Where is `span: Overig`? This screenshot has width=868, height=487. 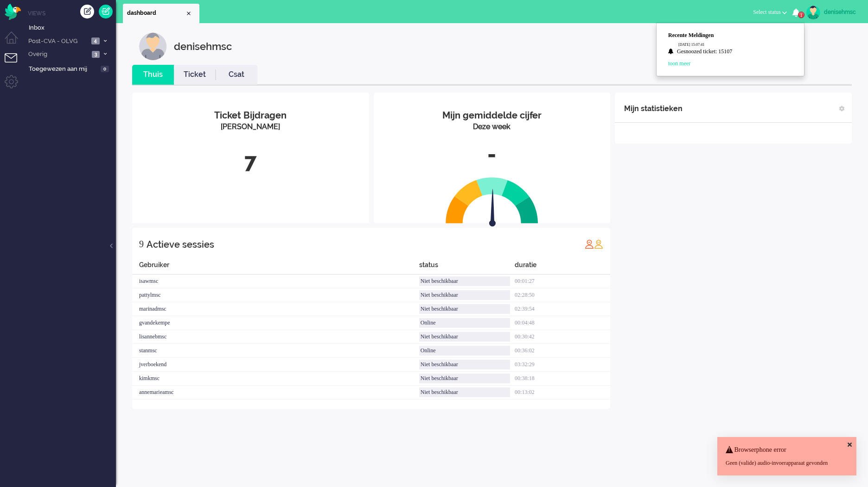
span: Overig is located at coordinates (58, 54).